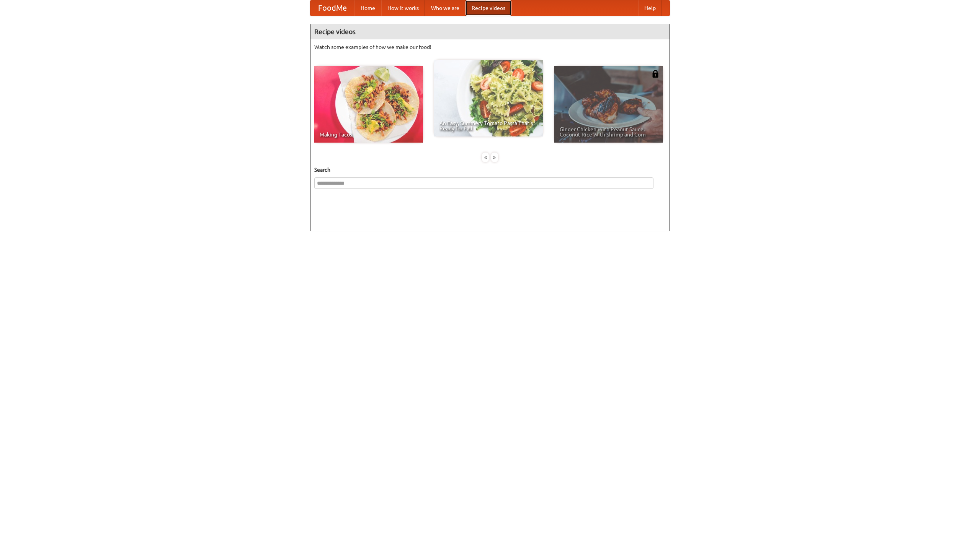  I want to click on span: An Easy, Summery Tomato Pasta That's Ready for Fall, so click(489, 126).